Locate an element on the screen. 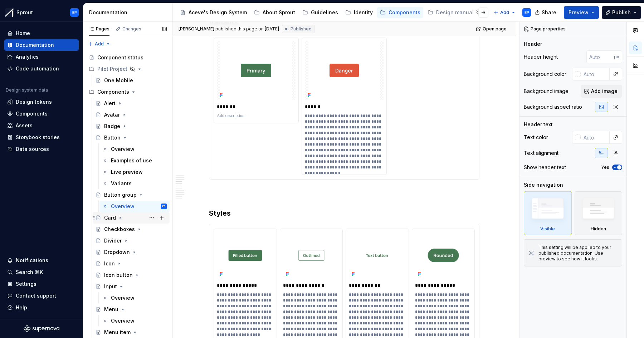  span: Preview is located at coordinates (579, 13).